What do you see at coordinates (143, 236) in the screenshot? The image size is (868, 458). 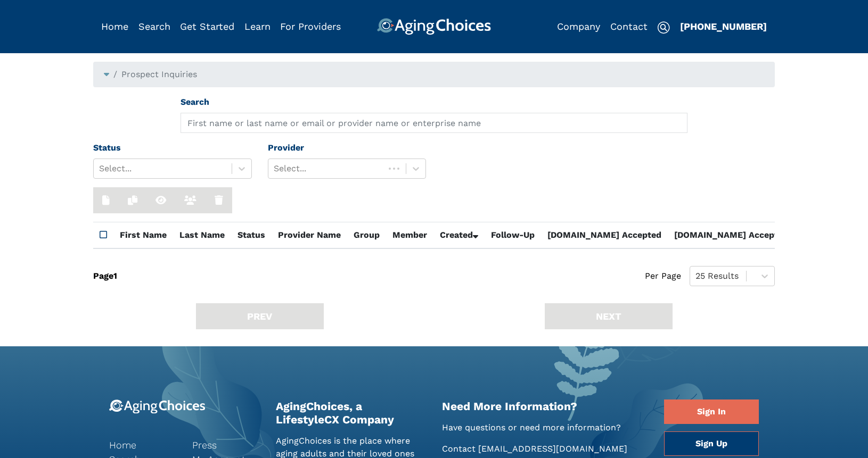 I see `th: First Name` at bounding box center [143, 236].